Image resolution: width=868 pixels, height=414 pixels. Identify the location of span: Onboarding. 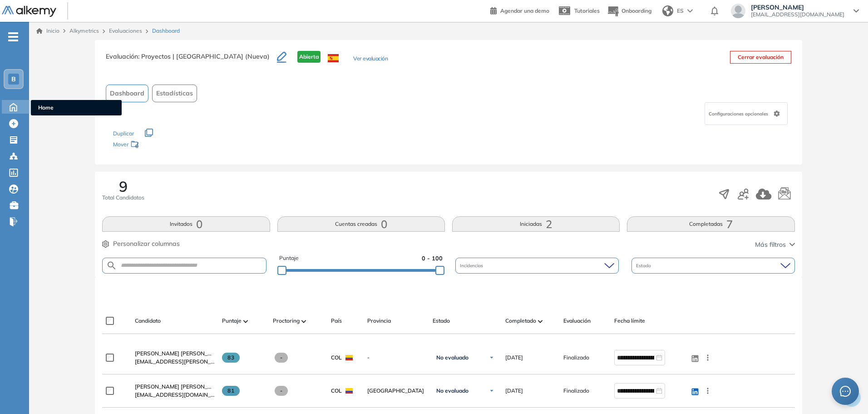
(637, 10).